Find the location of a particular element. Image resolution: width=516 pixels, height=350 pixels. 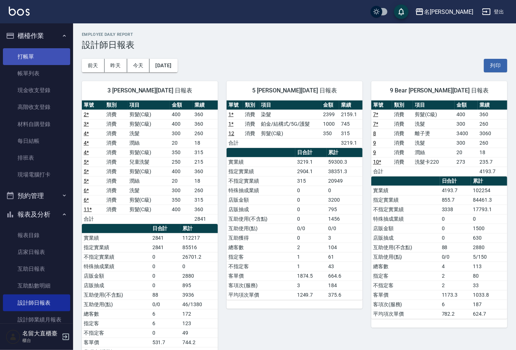

td: 合計 is located at coordinates (381, 171).